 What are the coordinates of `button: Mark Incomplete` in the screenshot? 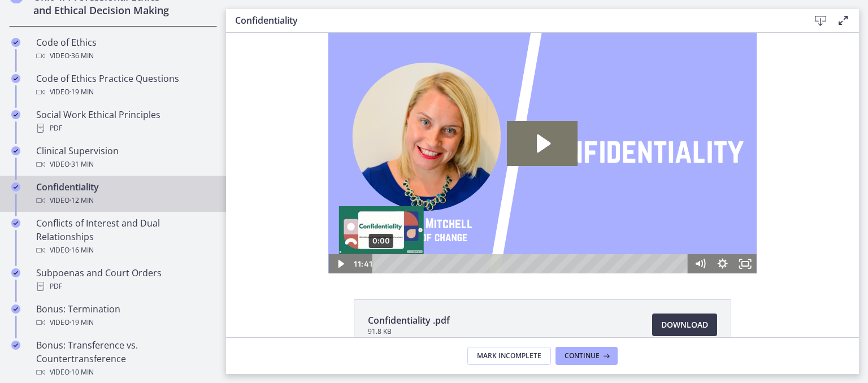 It's located at (510, 356).